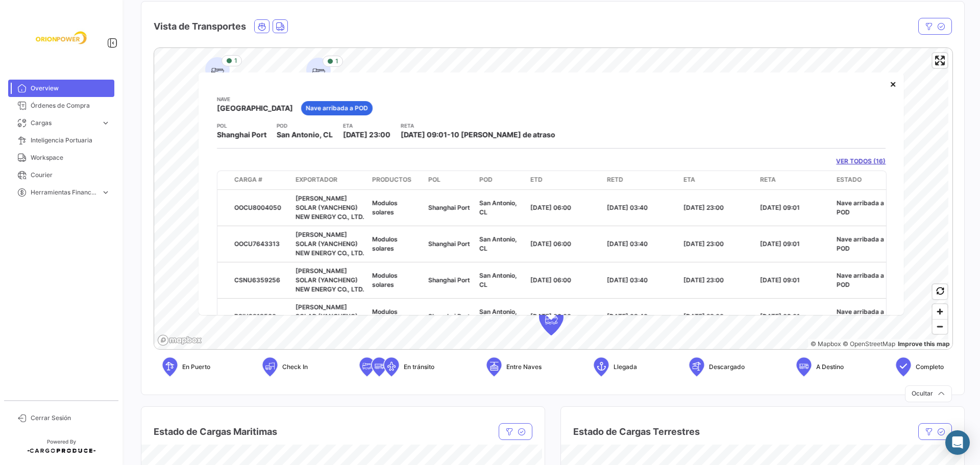  Describe the element at coordinates (893, 83) in the screenshot. I see `button: Close popup` at that location.